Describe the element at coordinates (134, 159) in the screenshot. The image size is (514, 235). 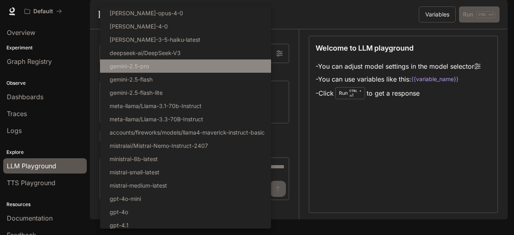
I see `p: ministral-8b-latest` at that location.